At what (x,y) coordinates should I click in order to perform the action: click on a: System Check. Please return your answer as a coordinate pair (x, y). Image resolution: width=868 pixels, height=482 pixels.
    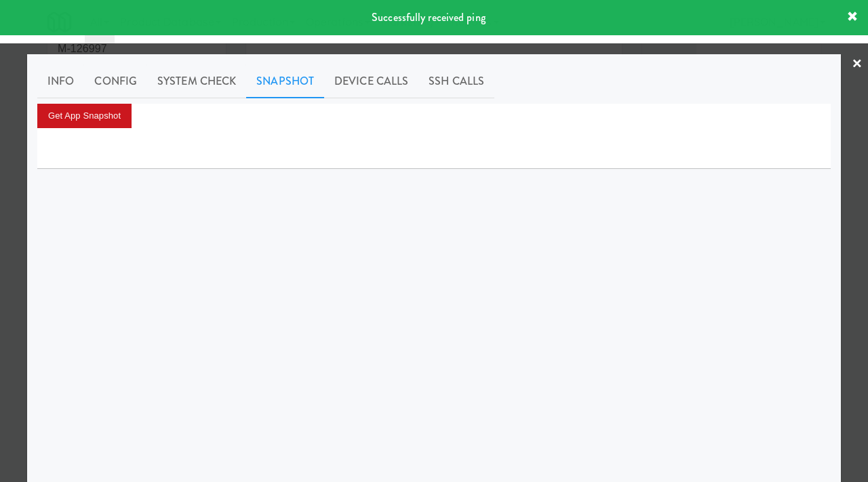
    Looking at the image, I should click on (196, 82).